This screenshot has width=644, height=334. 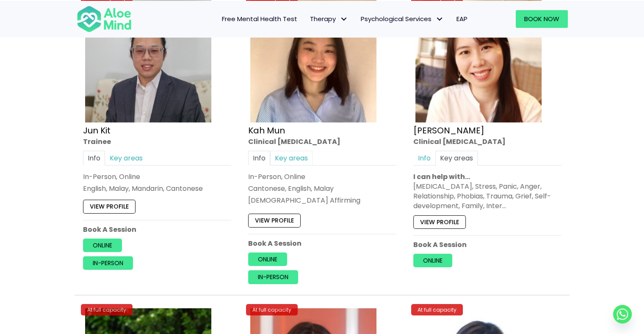 What do you see at coordinates (541, 19) in the screenshot?
I see `span: Book Now` at bounding box center [541, 19].